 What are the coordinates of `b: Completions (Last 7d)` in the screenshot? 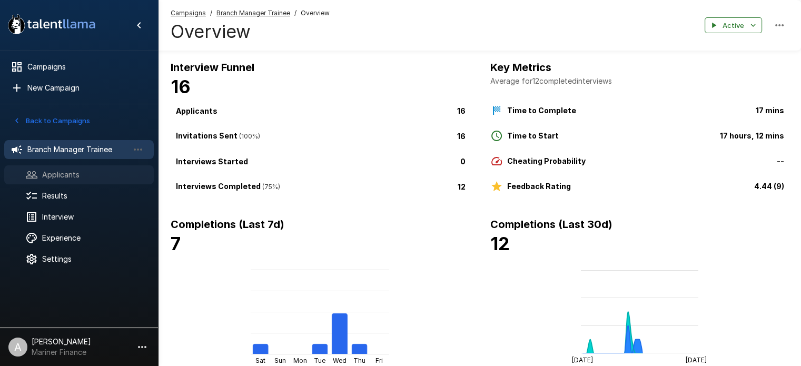 It's located at (227, 224).